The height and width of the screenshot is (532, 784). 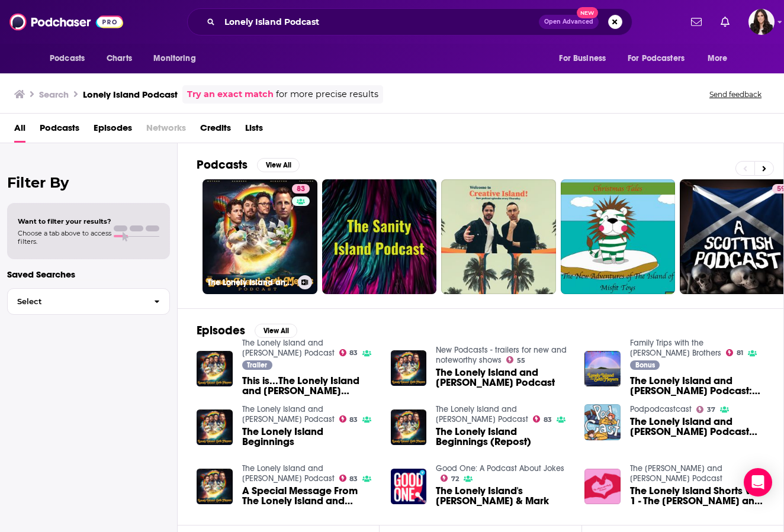 What do you see at coordinates (257, 365) in the screenshot?
I see `span: Trailer` at bounding box center [257, 365].